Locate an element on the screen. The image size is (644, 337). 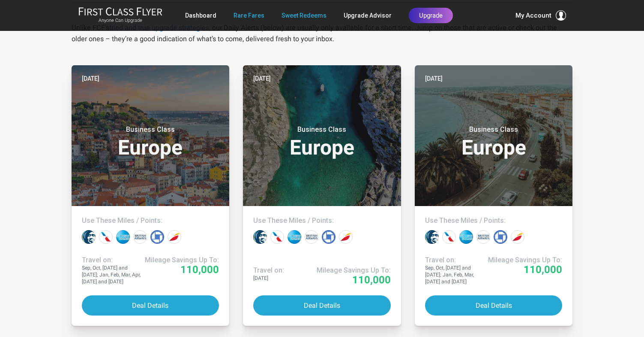
a: Rare Fares is located at coordinates (249, 15).